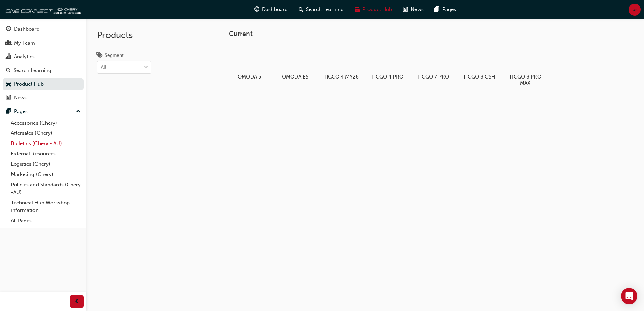 The image size is (644, 311). I want to click on a: Search Learning, so click(43, 70).